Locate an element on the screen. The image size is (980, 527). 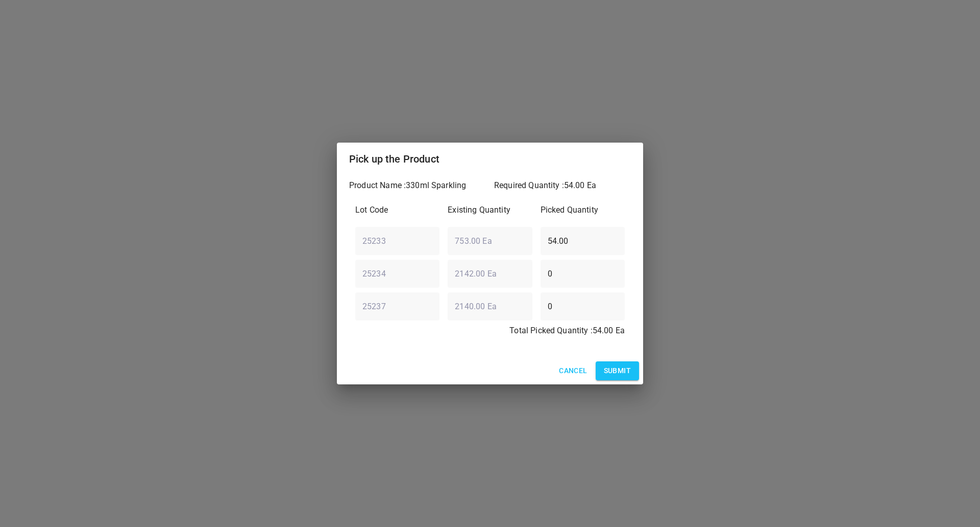
button: Submit is located at coordinates (617, 370).